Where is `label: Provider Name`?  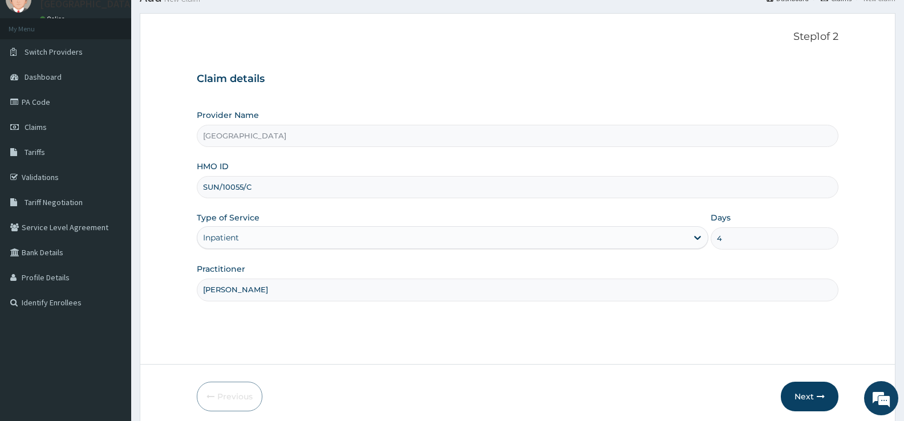 label: Provider Name is located at coordinates (227, 115).